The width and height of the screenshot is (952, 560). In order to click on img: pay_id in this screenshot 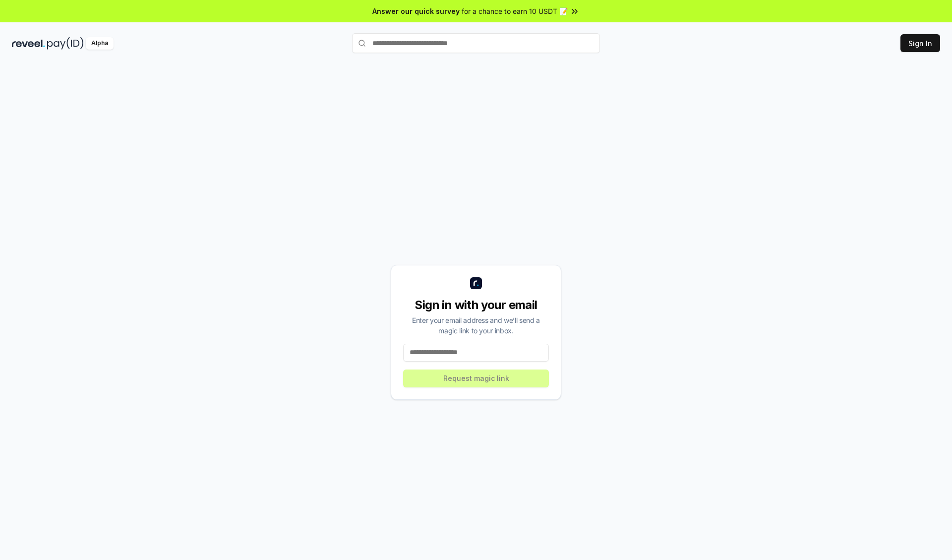, I will do `click(65, 43)`.